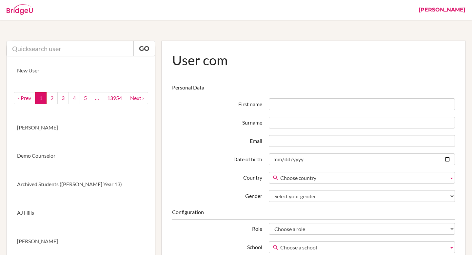 The height and width of the screenshot is (255, 472). I want to click on a: 1, so click(41, 98).